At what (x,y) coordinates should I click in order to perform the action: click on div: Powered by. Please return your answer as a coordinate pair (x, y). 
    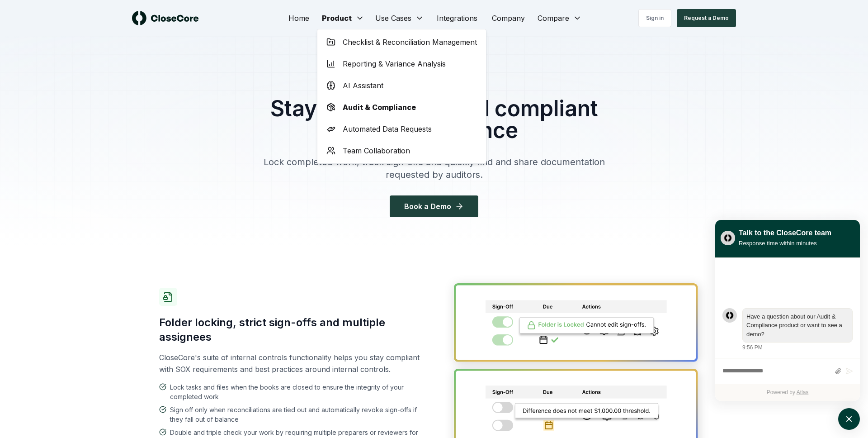
    Looking at the image, I should click on (787, 392).